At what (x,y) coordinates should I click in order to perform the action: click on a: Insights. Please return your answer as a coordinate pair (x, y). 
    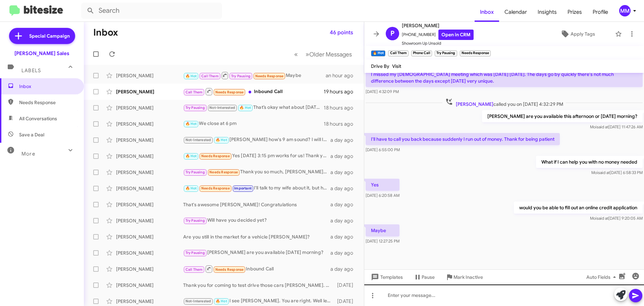
    Looking at the image, I should click on (547, 12).